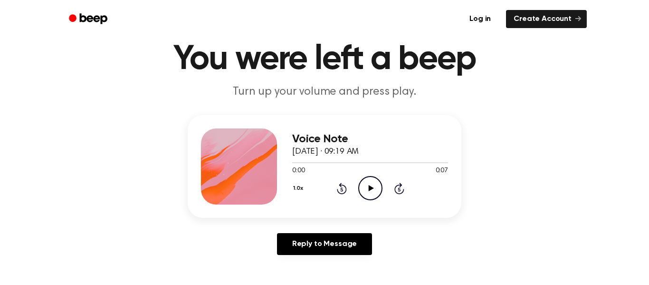 Image resolution: width=649 pixels, height=285 pixels. What do you see at coordinates (370, 139) in the screenshot?
I see `h3: Voice Note` at bounding box center [370, 139].